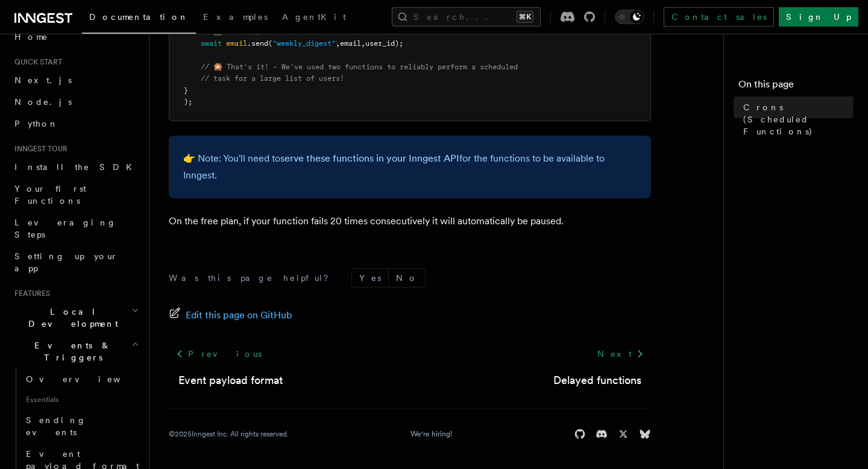 Image resolution: width=868 pixels, height=469 pixels. I want to click on p: On the free plan, if your function fails 20 times consecutively it will automatically be paused., so click(410, 221).